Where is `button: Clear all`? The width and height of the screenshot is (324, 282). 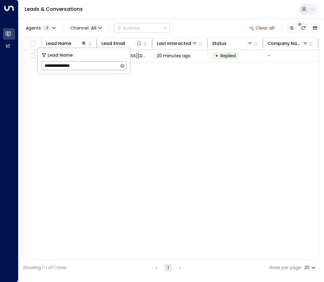 button: Clear all is located at coordinates (262, 28).